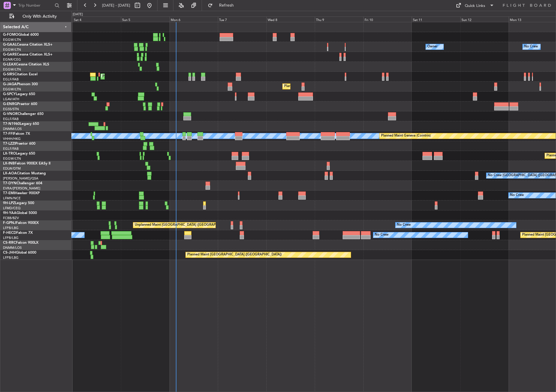 The width and height of the screenshot is (556, 392). I want to click on span: F-GPNJ, so click(9, 223).